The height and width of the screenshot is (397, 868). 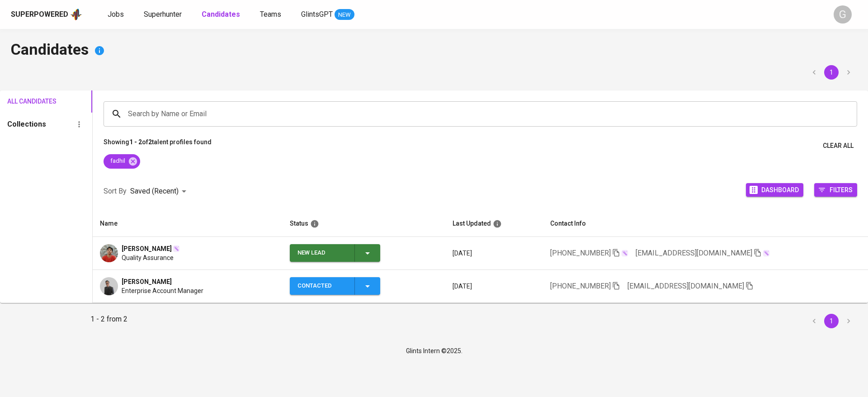 What do you see at coordinates (115, 191) in the screenshot?
I see `p: Sort By` at bounding box center [115, 191].